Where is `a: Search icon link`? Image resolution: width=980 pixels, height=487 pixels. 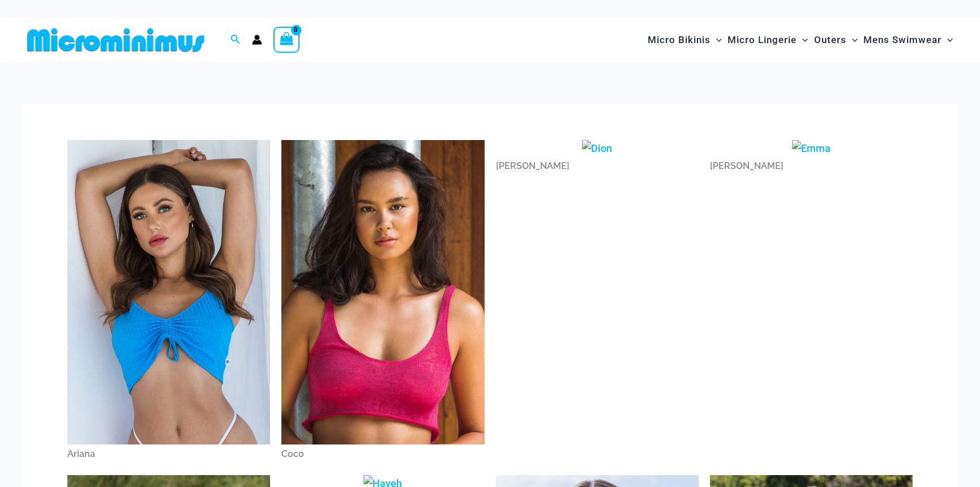
a: Search icon link is located at coordinates (235, 40).